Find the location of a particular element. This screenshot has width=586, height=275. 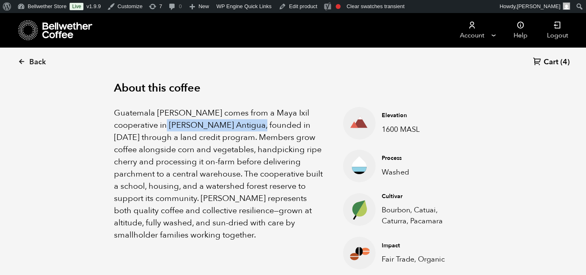

h4: Cultivar is located at coordinates (421, 197).